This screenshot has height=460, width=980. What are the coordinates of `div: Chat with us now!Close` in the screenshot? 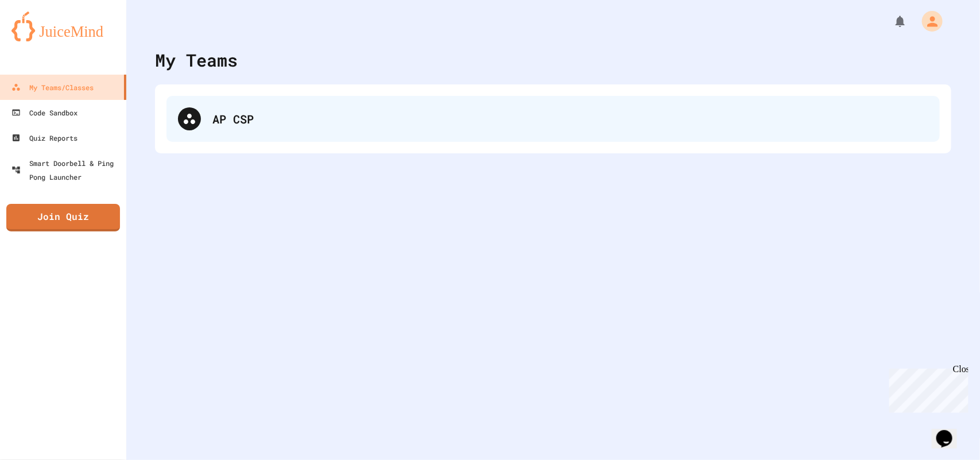 It's located at (42, 38).